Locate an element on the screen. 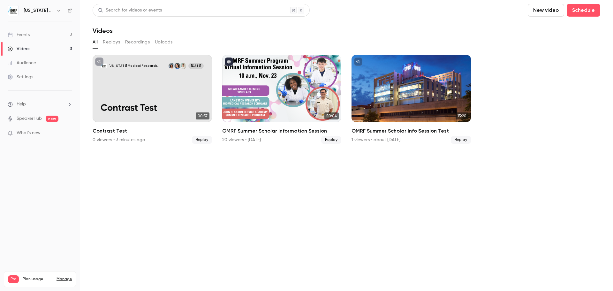 Image resolution: width=613 pixels, height=291 pixels. img: Jennifer Allenwood is located at coordinates (177, 66).